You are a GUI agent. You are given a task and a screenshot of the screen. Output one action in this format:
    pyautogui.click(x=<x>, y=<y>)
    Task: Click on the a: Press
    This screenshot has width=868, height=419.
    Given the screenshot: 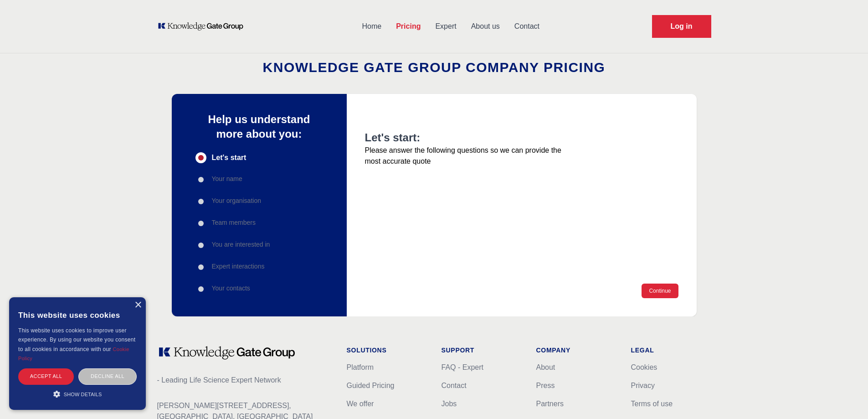 What is the action you would take?
    pyautogui.click(x=545, y=385)
    